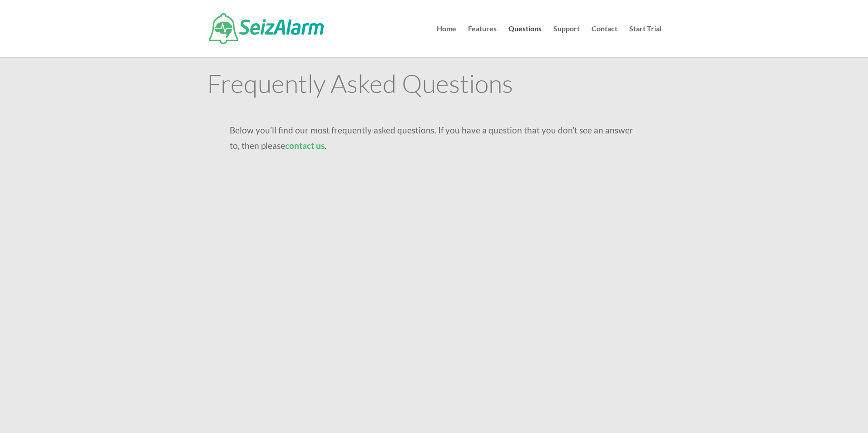  What do you see at coordinates (567, 42) in the screenshot?
I see `a: Support` at bounding box center [567, 42].